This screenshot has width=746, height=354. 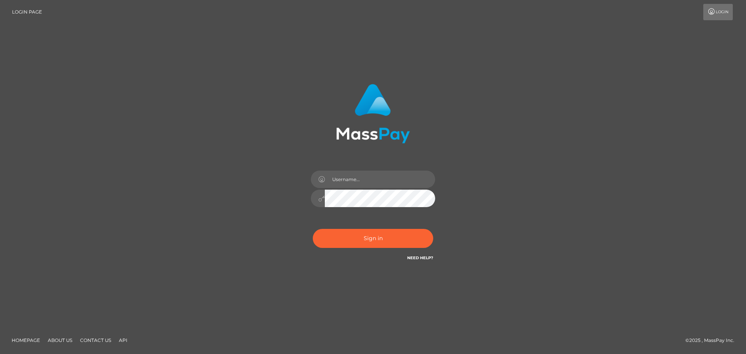 I want to click on a: Login, so click(x=718, y=12).